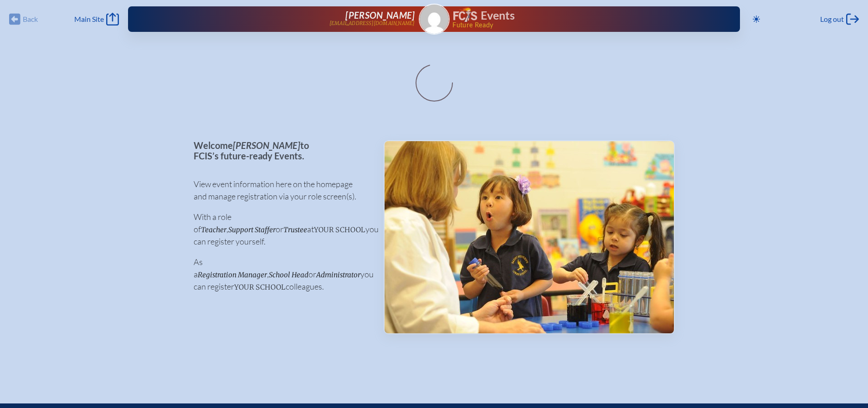  What do you see at coordinates (288, 275) in the screenshot?
I see `span: School Head` at bounding box center [288, 275].